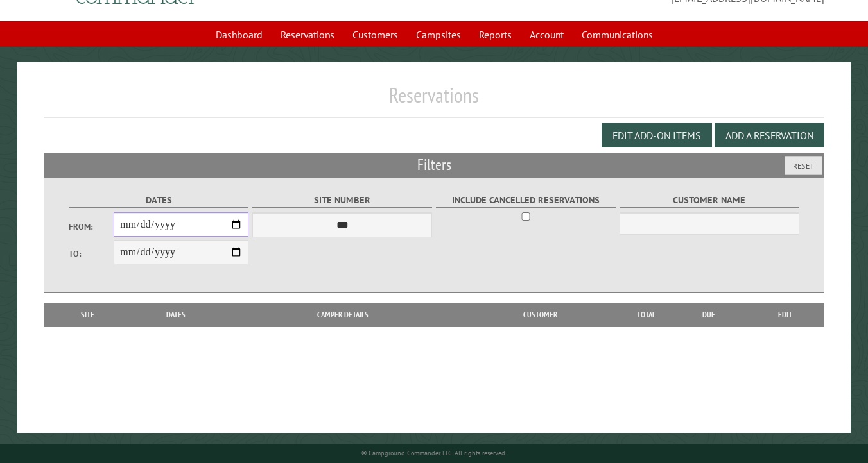 The height and width of the screenshot is (463, 868). What do you see at coordinates (495, 35) in the screenshot?
I see `a: Reports` at bounding box center [495, 35].